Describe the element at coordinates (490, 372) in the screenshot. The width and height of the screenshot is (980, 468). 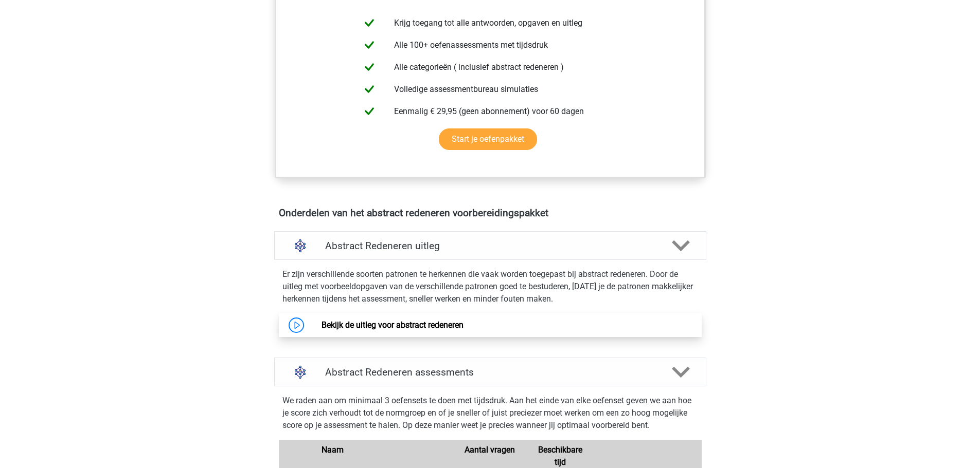
I see `a: assessments Abstract Redeneren assessments` at that location.